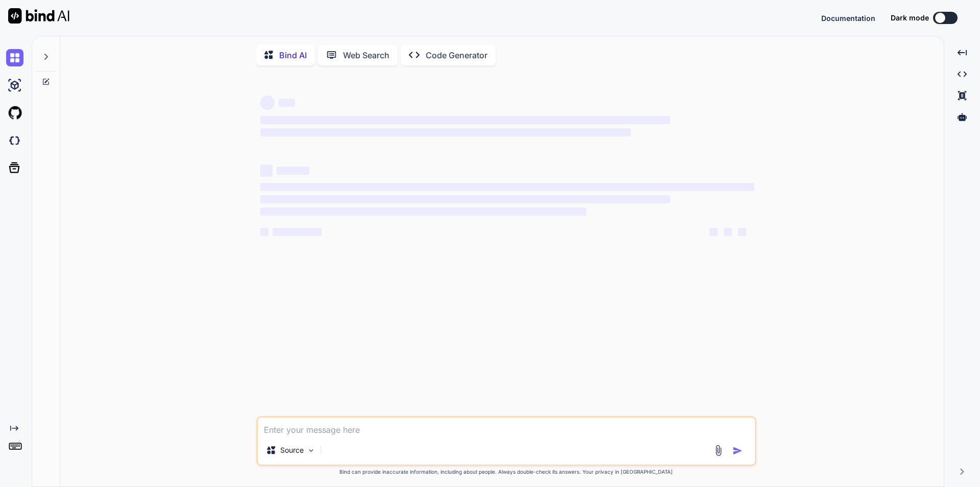 The image size is (980, 487). What do you see at coordinates (15, 113) in the screenshot?
I see `img: githubLight` at bounding box center [15, 113].